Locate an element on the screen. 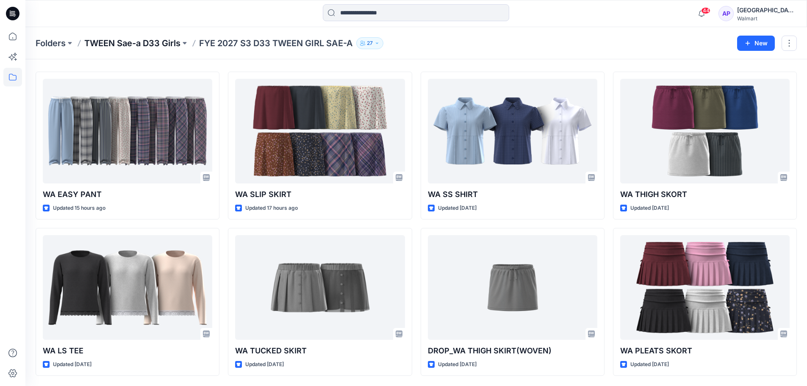 The width and height of the screenshot is (807, 386). p: TWEEN Sae-a D33 Girls is located at coordinates (132, 43).